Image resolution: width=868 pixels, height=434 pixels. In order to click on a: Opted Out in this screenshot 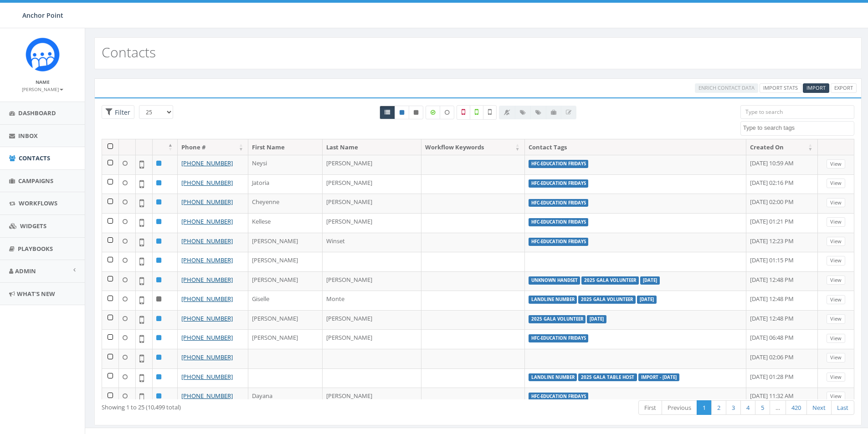, I will do `click(416, 113)`.